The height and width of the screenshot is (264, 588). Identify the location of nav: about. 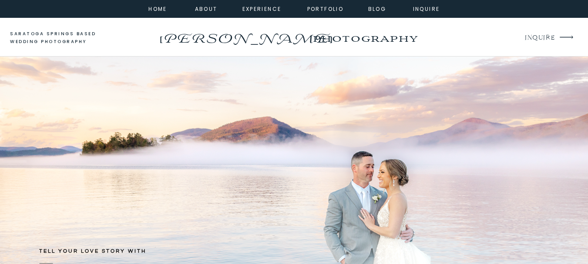
(205, 8).